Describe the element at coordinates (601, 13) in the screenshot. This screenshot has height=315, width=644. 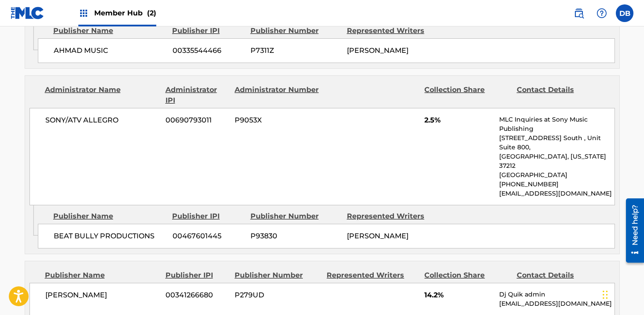
I see `div: Help` at that location.